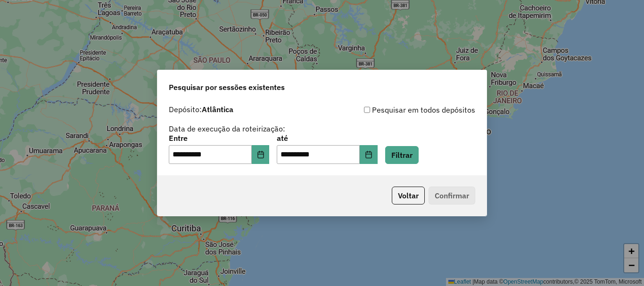 The width and height of the screenshot is (644, 286). I want to click on div: Pesquisar em todos depósitos, so click(398, 110).